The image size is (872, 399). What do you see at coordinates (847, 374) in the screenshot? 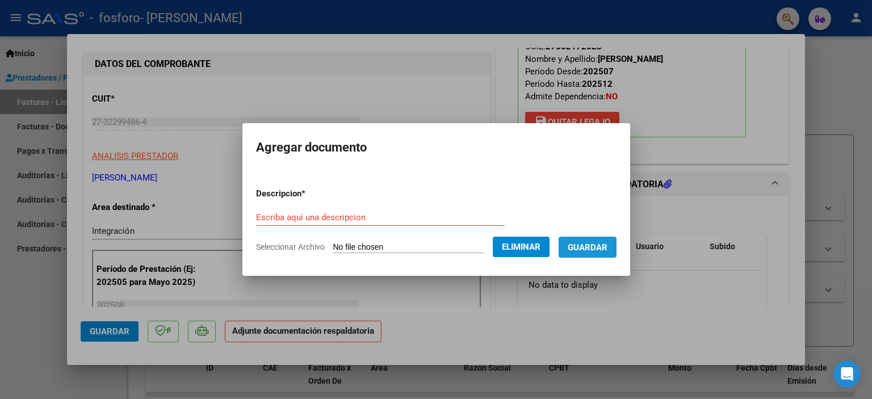
I see `div: Open Intercom Messenger` at bounding box center [847, 374].